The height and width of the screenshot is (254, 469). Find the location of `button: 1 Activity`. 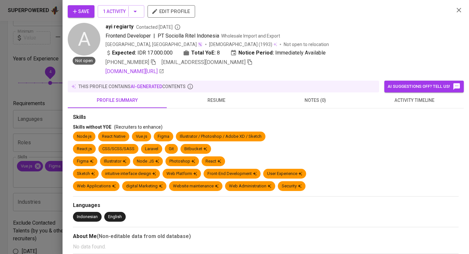

button: 1 Activity is located at coordinates (121, 11).